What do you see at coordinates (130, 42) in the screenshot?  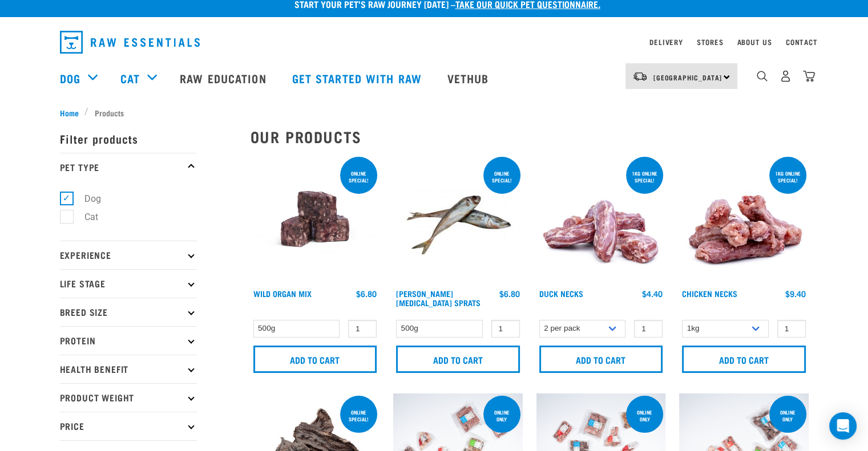 I see `img: Raw Essentials Logo` at bounding box center [130, 42].